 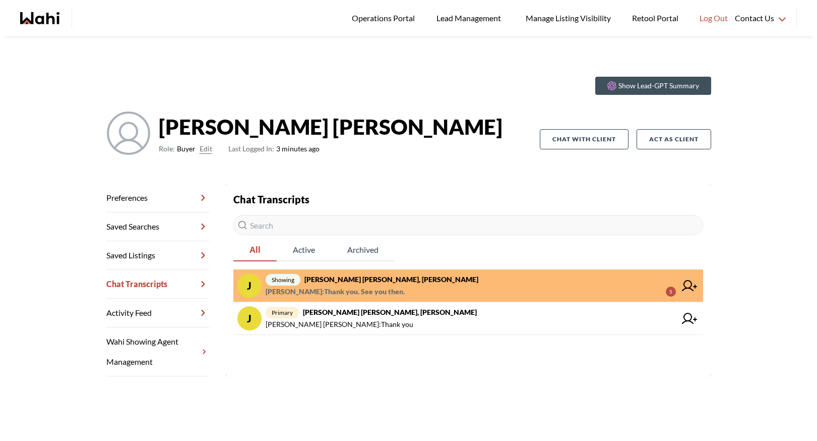 What do you see at coordinates (271, 199) in the screenshot?
I see `strong: Chat Transcripts` at bounding box center [271, 199].